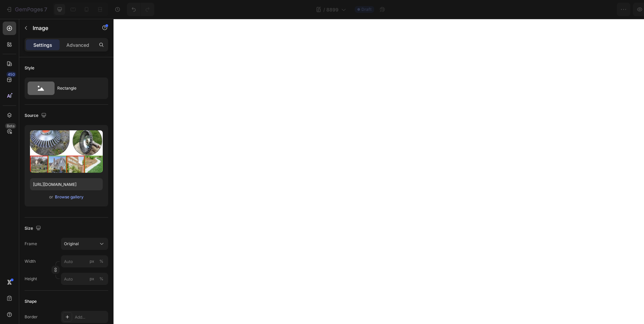 The height and width of the screenshot is (324, 644). I want to click on button: Publish, so click(613, 10).